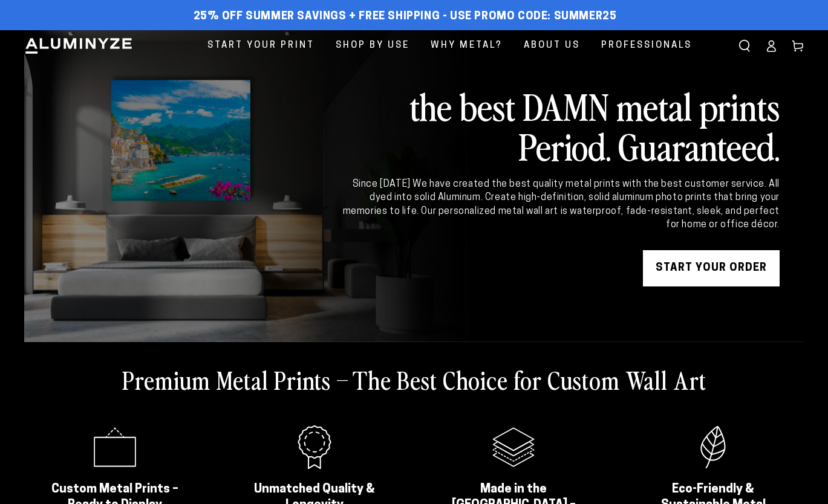  Describe the element at coordinates (646, 46) in the screenshot. I see `span: Professionals` at that location.